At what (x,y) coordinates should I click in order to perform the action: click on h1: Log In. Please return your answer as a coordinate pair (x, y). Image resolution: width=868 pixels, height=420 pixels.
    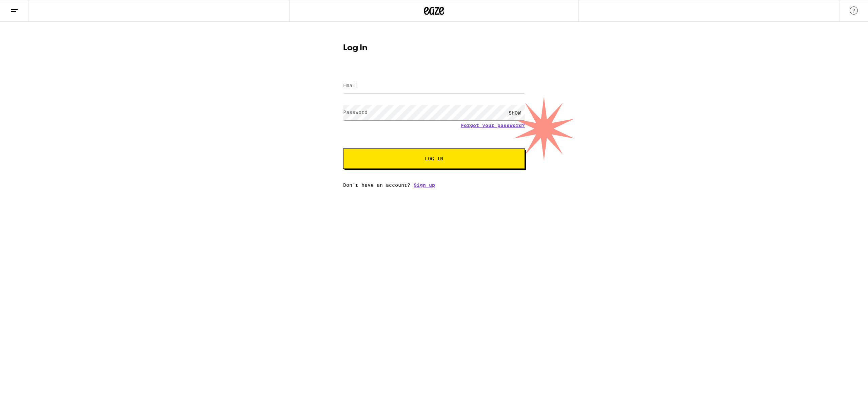
    Looking at the image, I should click on (434, 48).